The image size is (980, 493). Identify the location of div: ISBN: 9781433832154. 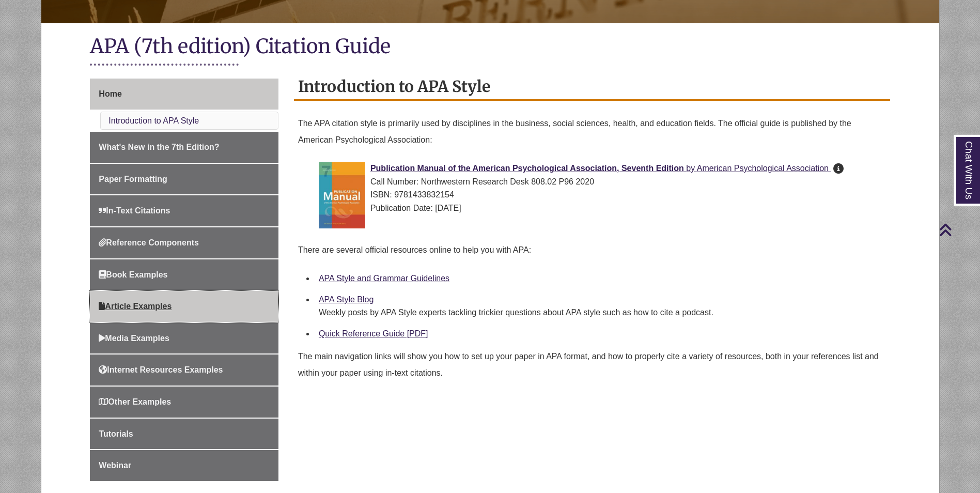
(600, 195).